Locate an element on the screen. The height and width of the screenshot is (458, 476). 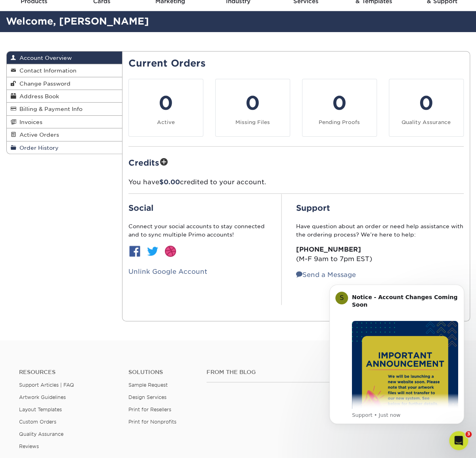
a: 0 Active is located at coordinates (165, 108).